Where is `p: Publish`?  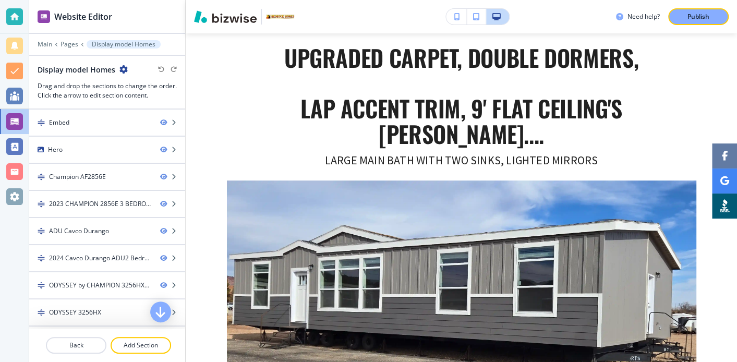
p: Publish is located at coordinates (698, 17).